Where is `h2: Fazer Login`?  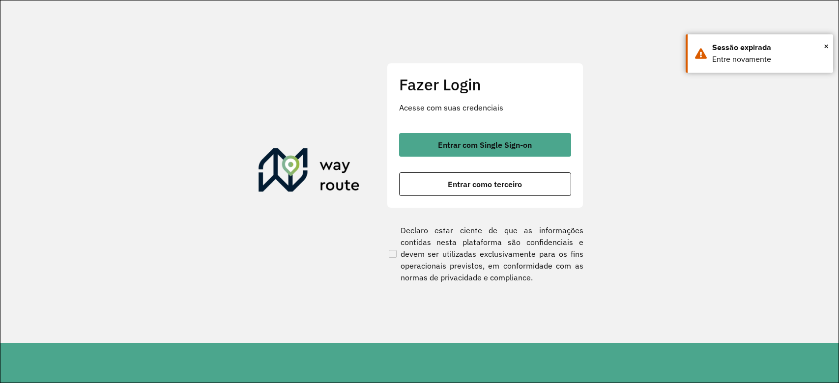 h2: Fazer Login is located at coordinates (485, 84).